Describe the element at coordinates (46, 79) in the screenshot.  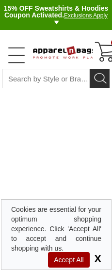
I see `input: Search By Style or Brand` at that location.